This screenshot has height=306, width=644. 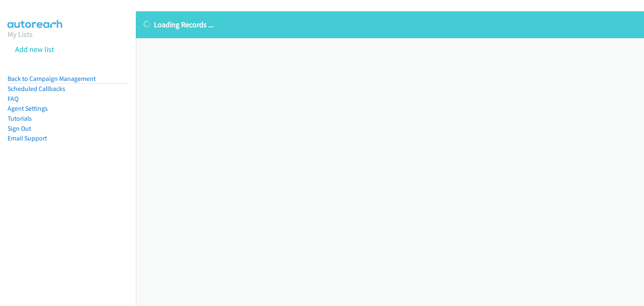 What do you see at coordinates (13, 98) in the screenshot?
I see `a: FAQ` at bounding box center [13, 98].